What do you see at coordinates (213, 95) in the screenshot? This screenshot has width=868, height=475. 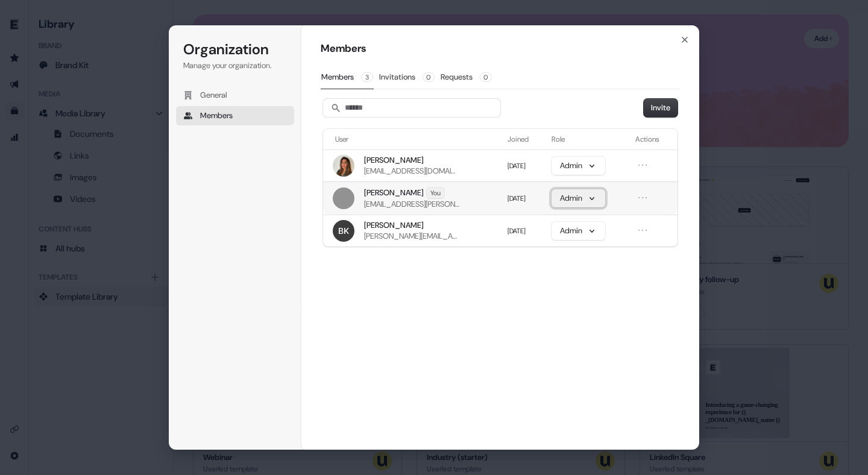 I see `span: General` at bounding box center [213, 95].